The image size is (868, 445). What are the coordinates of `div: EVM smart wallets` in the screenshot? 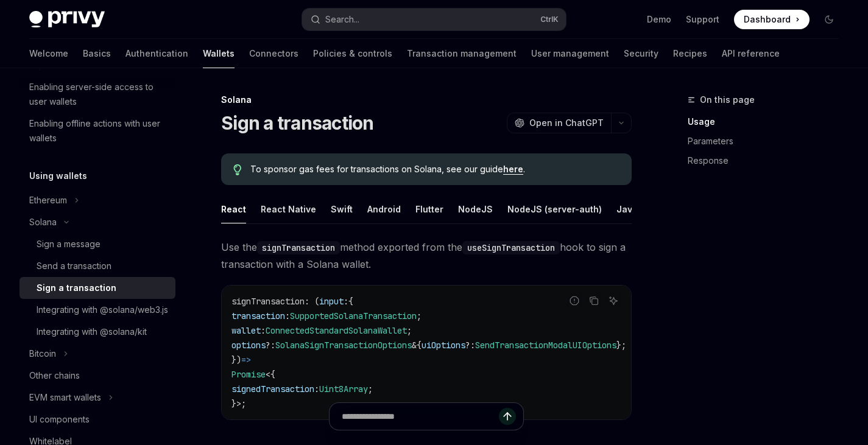 It's located at (65, 397).